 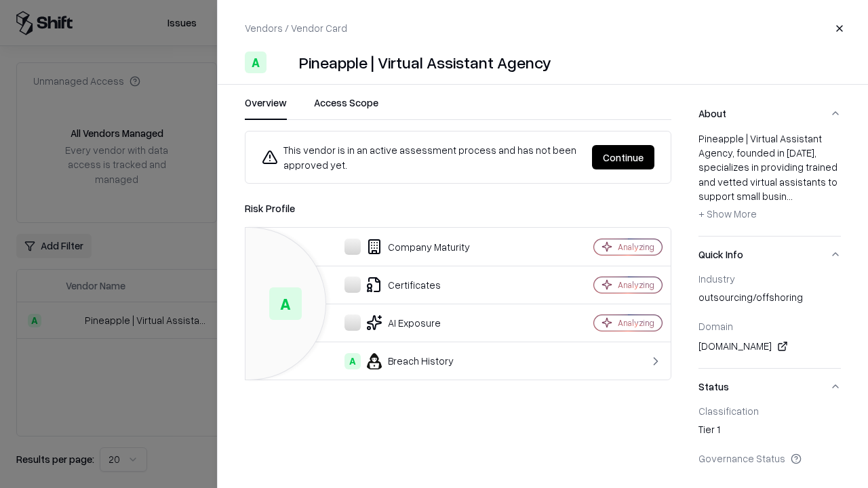 I want to click on button: Overview, so click(x=266, y=108).